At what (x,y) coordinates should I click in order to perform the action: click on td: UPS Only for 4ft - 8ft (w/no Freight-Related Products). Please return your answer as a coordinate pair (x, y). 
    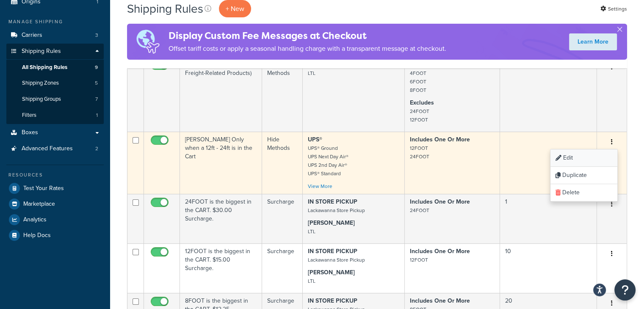
    Looking at the image, I should click on (221, 94).